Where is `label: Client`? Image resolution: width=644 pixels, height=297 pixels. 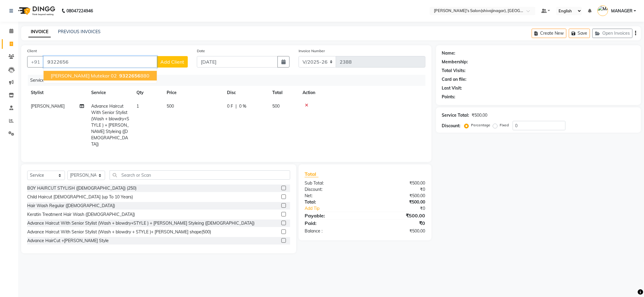
label: Client is located at coordinates (32, 51).